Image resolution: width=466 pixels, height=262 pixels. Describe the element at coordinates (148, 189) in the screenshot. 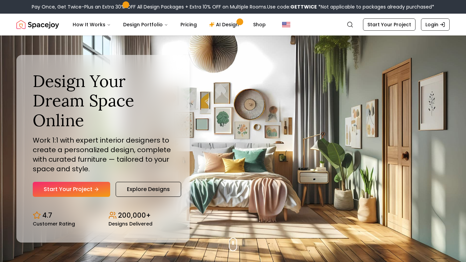

I see `a: Explore Designs` at that location.